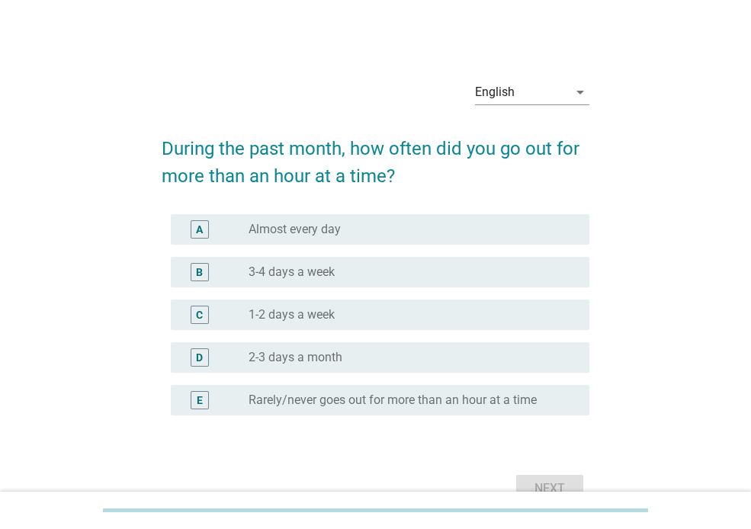 This screenshot has height=529, width=751. Describe the element at coordinates (199, 229) in the screenshot. I see `div: A` at that location.